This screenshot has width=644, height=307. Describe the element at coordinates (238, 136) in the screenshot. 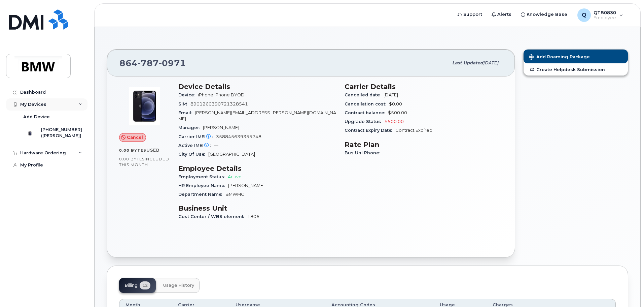

I see `span: 358845639355748` at that location.